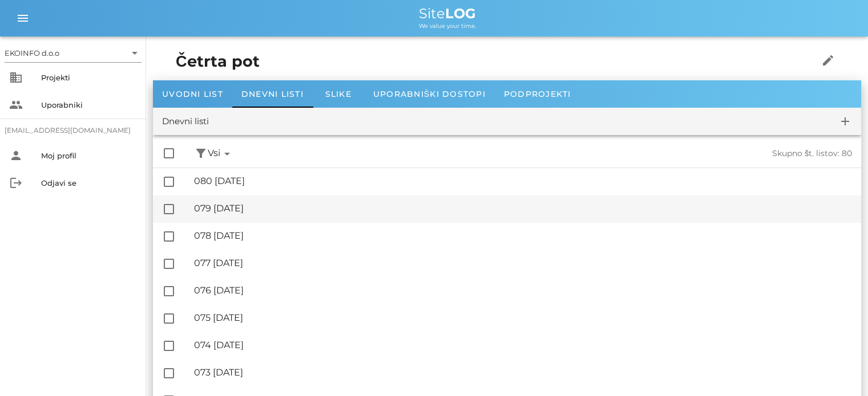 This screenshot has height=396, width=868. Describe the element at coordinates (839, 369) in the screenshot. I see `div: Pripomoček za klepet` at that location.